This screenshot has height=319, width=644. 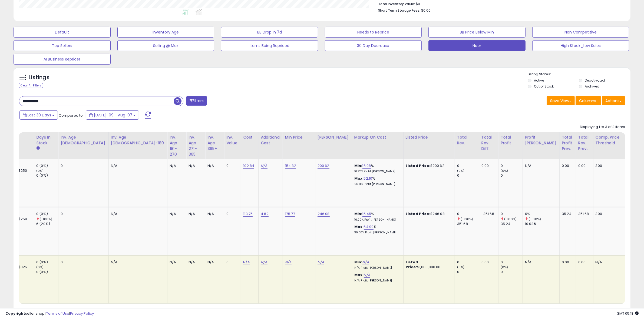 I want to click on div: seller snap | |, so click(x=50, y=313).